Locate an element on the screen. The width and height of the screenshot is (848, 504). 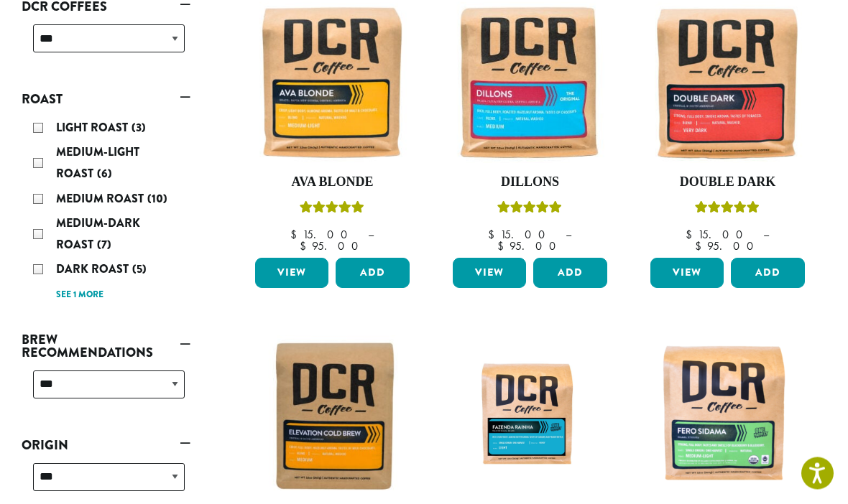
img: Dillons-12oz-300x300.jpg is located at coordinates (529, 83).